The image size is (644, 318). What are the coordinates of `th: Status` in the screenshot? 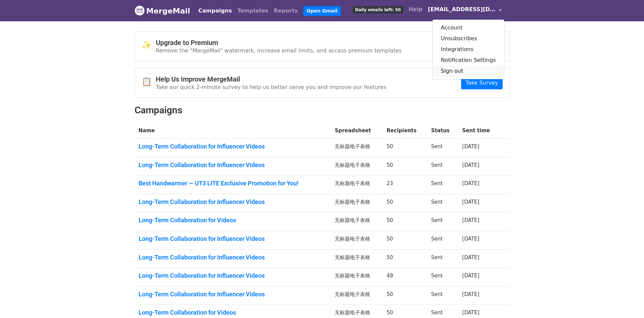 It's located at (442, 130).